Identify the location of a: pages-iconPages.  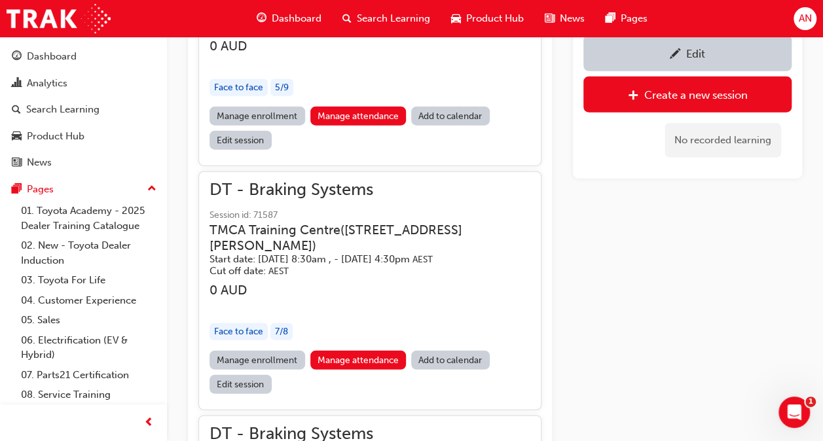
(626, 18).